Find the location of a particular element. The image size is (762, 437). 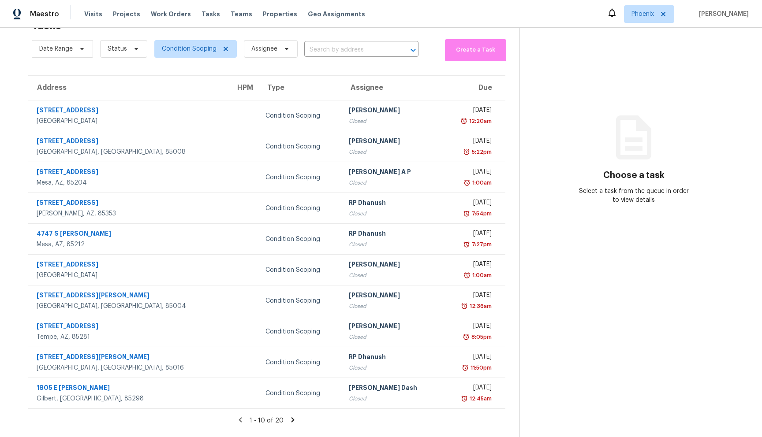

div: Mesa, AZ, 85204 is located at coordinates (129, 183).